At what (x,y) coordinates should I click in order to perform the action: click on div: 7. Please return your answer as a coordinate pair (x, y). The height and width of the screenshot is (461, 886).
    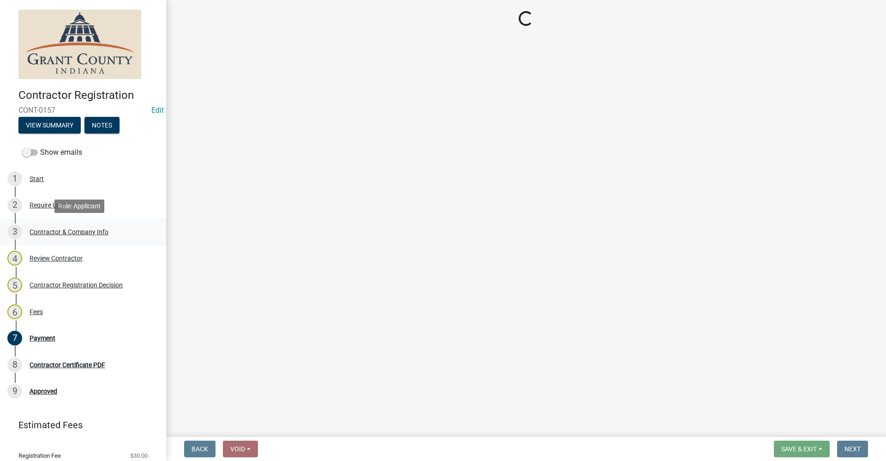
    Looking at the image, I should click on (15, 338).